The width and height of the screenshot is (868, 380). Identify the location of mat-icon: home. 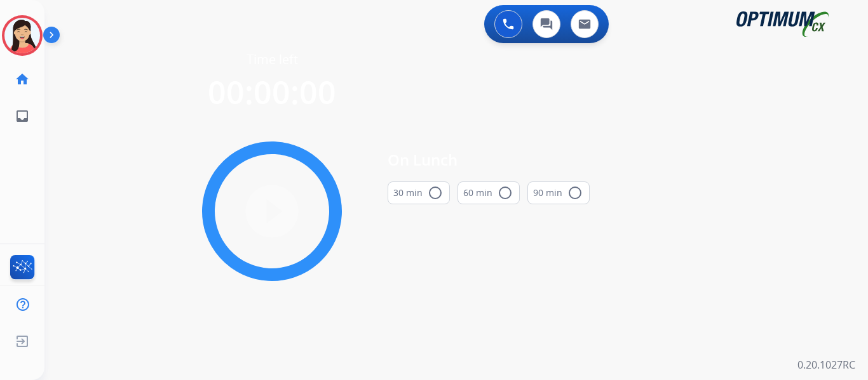
(23, 79).